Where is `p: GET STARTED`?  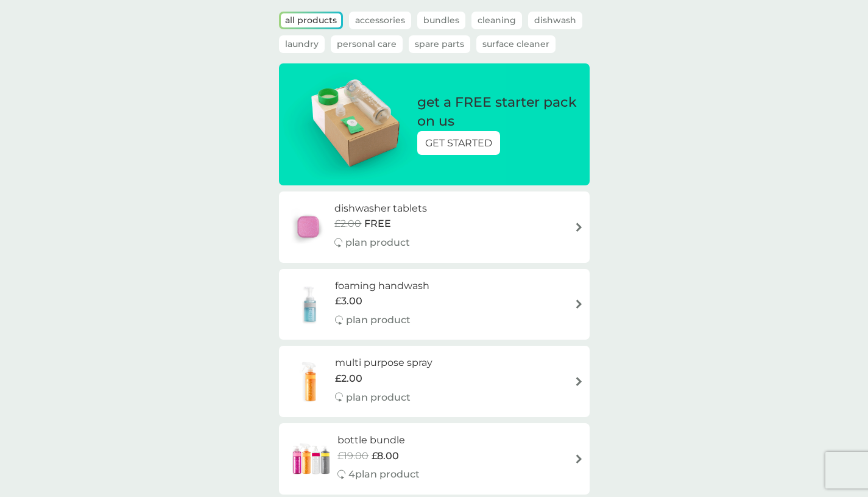
p: GET STARTED is located at coordinates (459, 143).